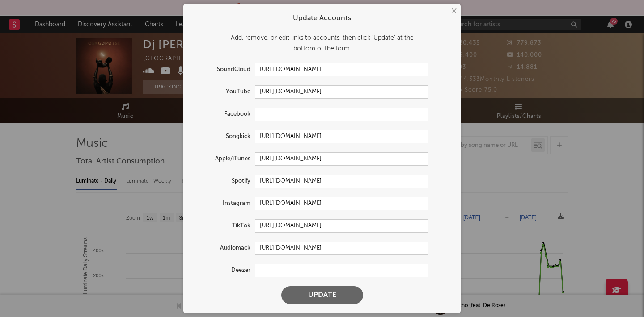 The image size is (644, 317). I want to click on label: Deezer, so click(224, 271).